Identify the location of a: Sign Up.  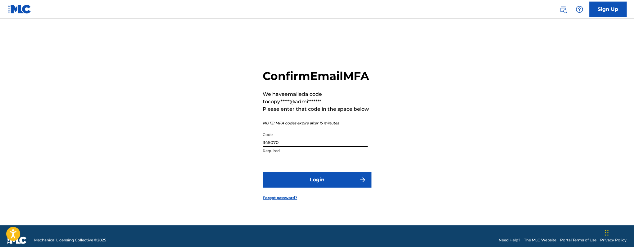
(608, 9).